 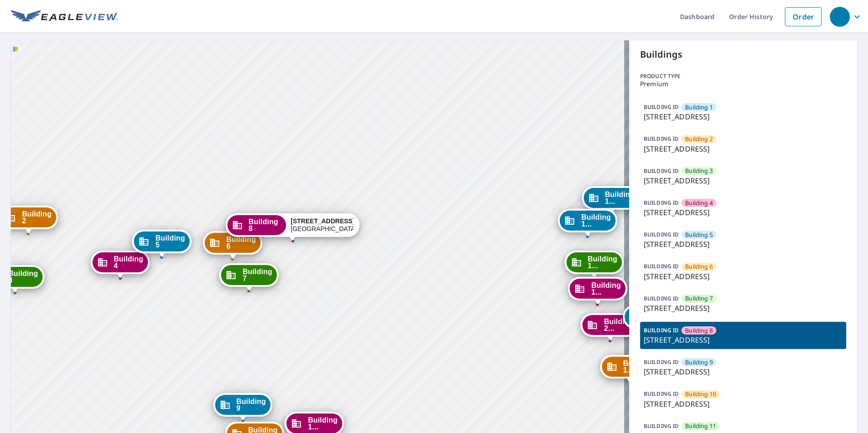 What do you see at coordinates (701, 394) in the screenshot?
I see `span: Building 10` at bounding box center [701, 394].